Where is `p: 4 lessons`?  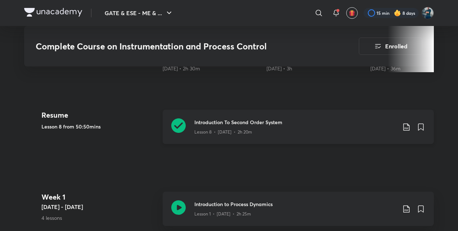
p: 4 lessons is located at coordinates (99, 218).